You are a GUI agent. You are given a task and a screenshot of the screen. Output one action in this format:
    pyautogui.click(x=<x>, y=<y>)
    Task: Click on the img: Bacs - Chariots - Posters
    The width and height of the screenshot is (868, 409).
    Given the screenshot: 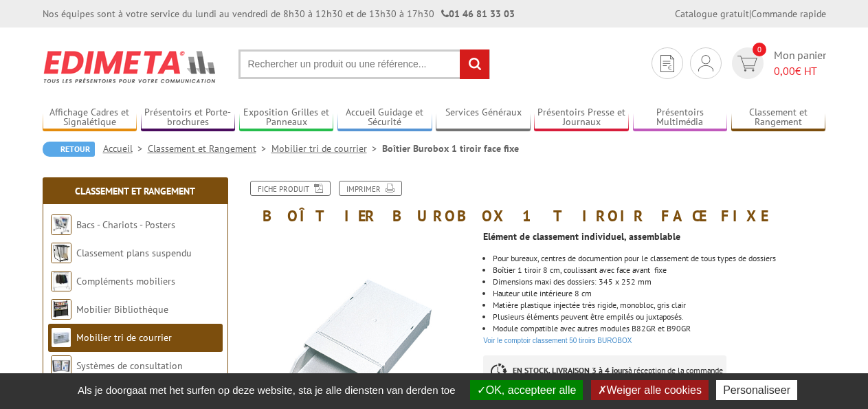 What is the action you would take?
    pyautogui.click(x=61, y=225)
    